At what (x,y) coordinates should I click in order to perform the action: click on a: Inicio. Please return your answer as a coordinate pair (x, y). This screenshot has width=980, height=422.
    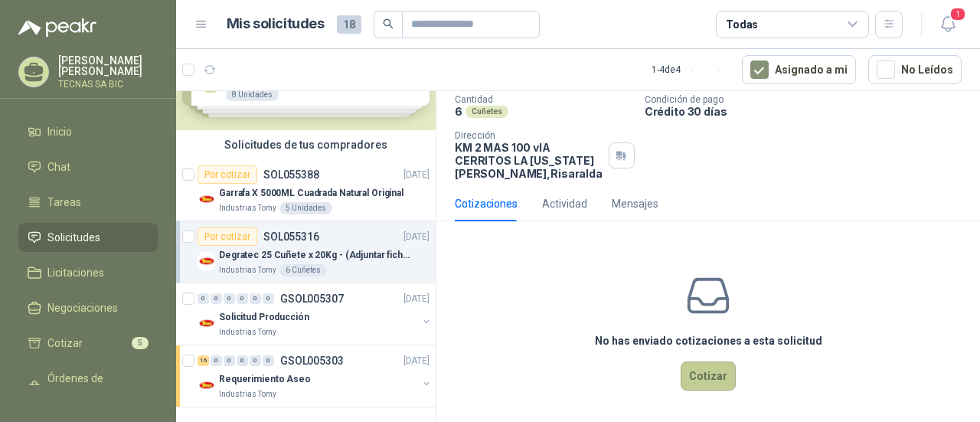
    Looking at the image, I should click on (88, 131).